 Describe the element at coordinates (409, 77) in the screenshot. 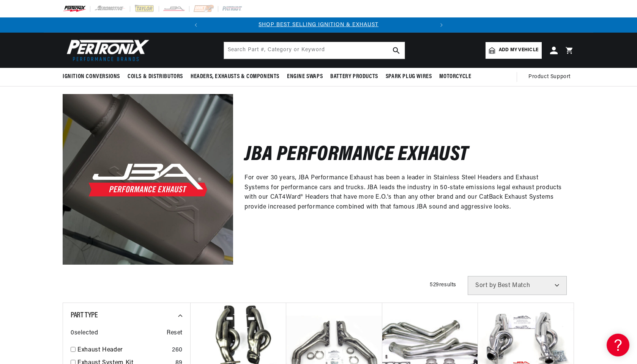

I see `span: Spark Plug Wires` at that location.